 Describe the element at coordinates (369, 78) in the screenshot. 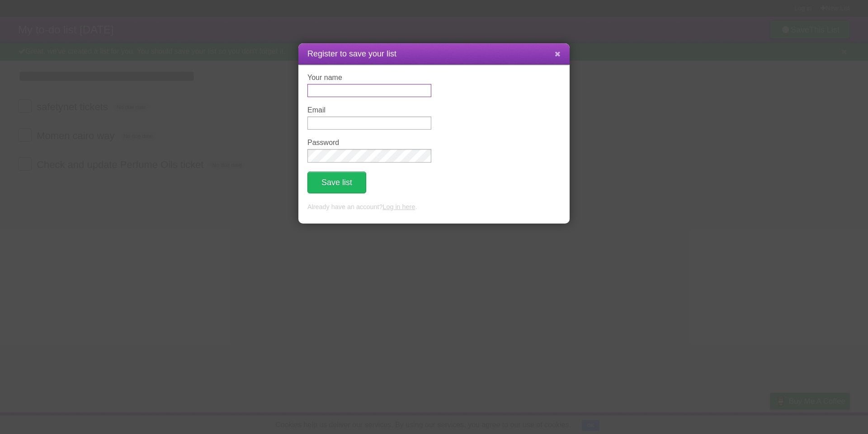

I see `label: Your name` at that location.